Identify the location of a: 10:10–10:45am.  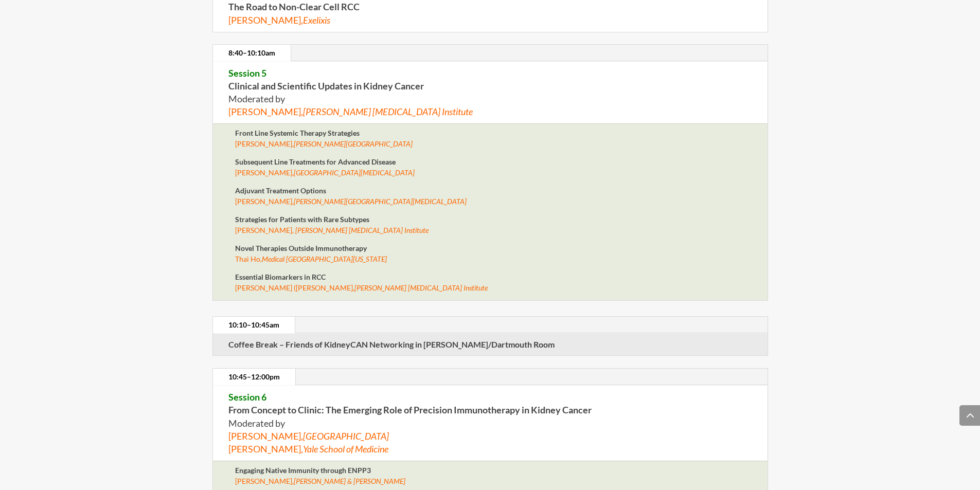
(254, 325).